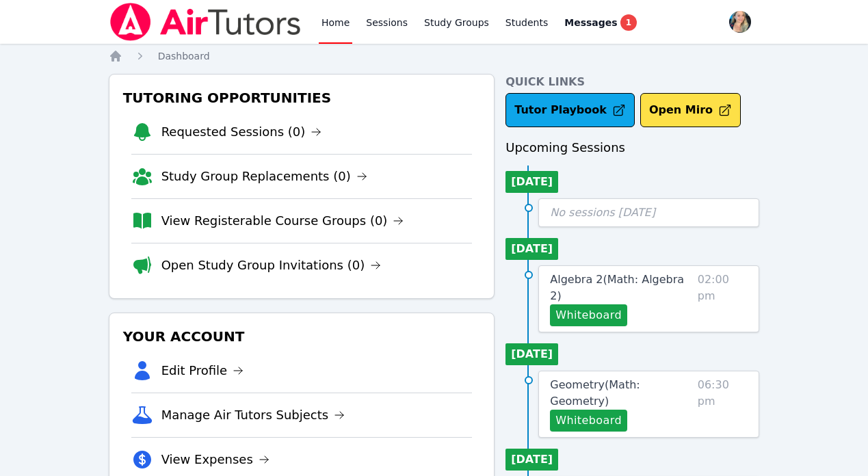 Image resolution: width=868 pixels, height=476 pixels. What do you see at coordinates (435, 56) in the screenshot?
I see `nav: Breadcrumb` at bounding box center [435, 56].